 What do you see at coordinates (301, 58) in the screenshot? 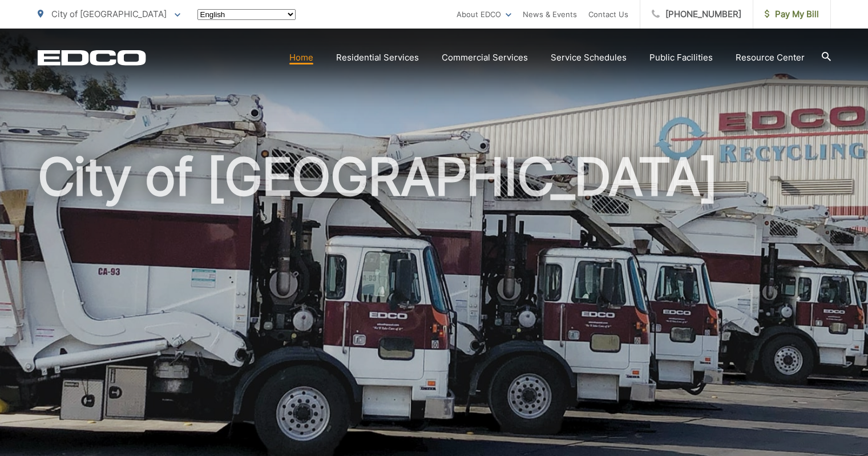
I see `a: Home` at bounding box center [301, 58].